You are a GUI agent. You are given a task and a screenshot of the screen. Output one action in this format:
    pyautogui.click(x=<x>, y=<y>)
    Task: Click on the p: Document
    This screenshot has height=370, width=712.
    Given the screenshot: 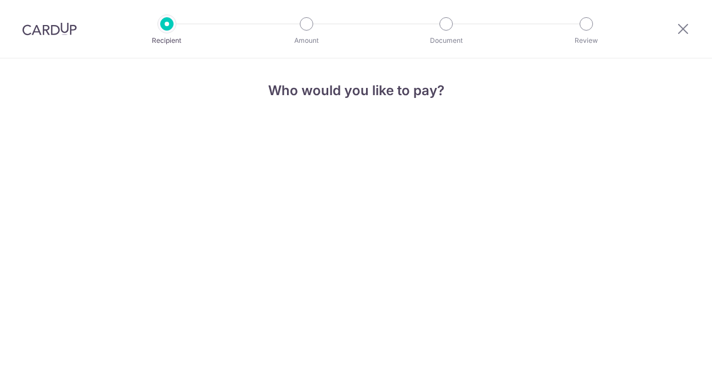 What is the action you would take?
    pyautogui.click(x=446, y=41)
    